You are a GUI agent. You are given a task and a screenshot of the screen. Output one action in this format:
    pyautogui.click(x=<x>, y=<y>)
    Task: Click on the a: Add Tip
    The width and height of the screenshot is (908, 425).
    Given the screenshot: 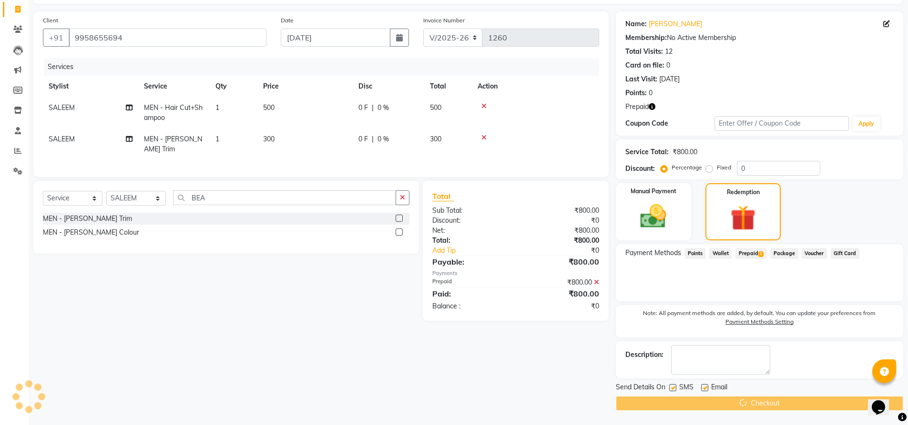 What is the action you would take?
    pyautogui.click(x=477, y=251)
    